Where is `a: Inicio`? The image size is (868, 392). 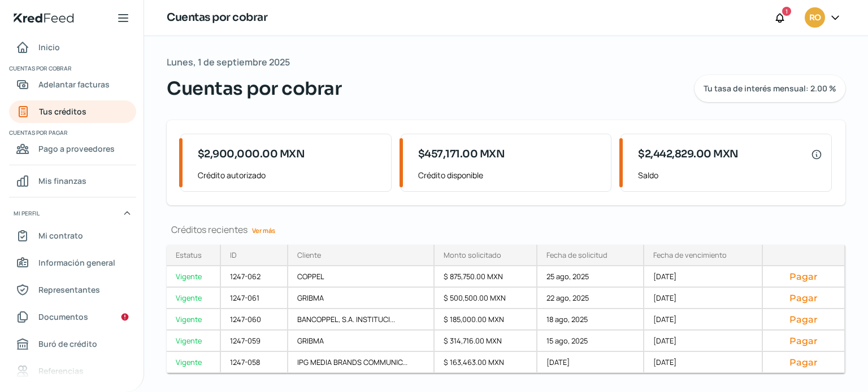
a: Inicio is located at coordinates (72, 47).